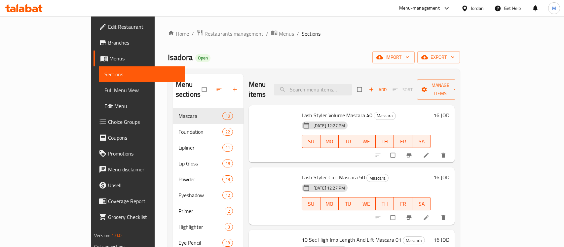 The image size is (564, 247). I want to click on div: Open, so click(203, 58).